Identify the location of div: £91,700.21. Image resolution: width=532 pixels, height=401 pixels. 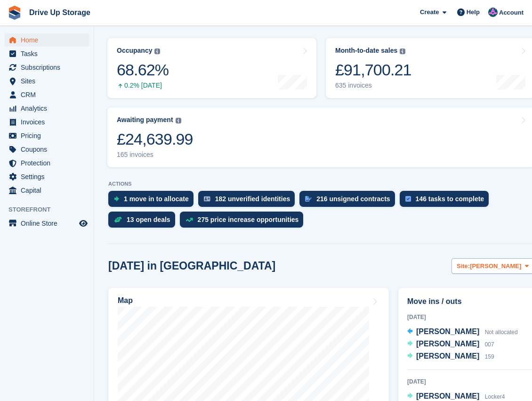
(373, 70).